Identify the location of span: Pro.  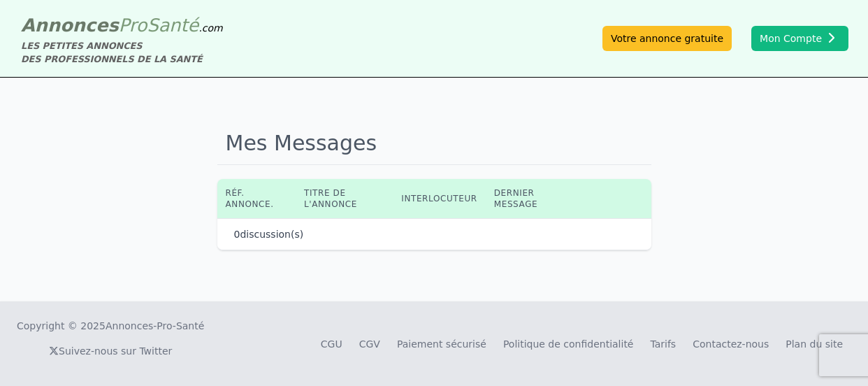
(133, 25).